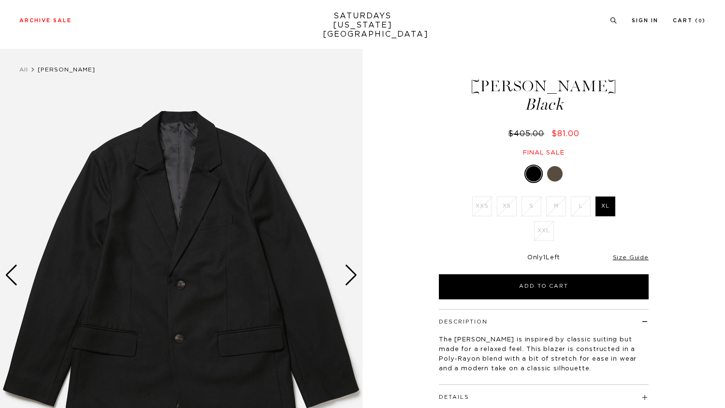  Describe the element at coordinates (689, 20) in the screenshot. I see `a: Cart (0)` at that location.